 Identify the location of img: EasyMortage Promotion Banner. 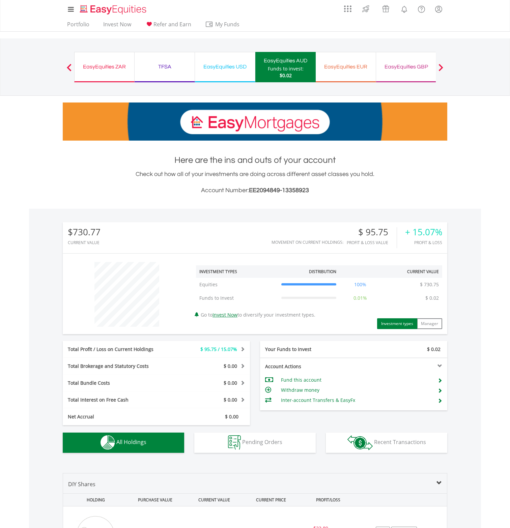
(255, 121).